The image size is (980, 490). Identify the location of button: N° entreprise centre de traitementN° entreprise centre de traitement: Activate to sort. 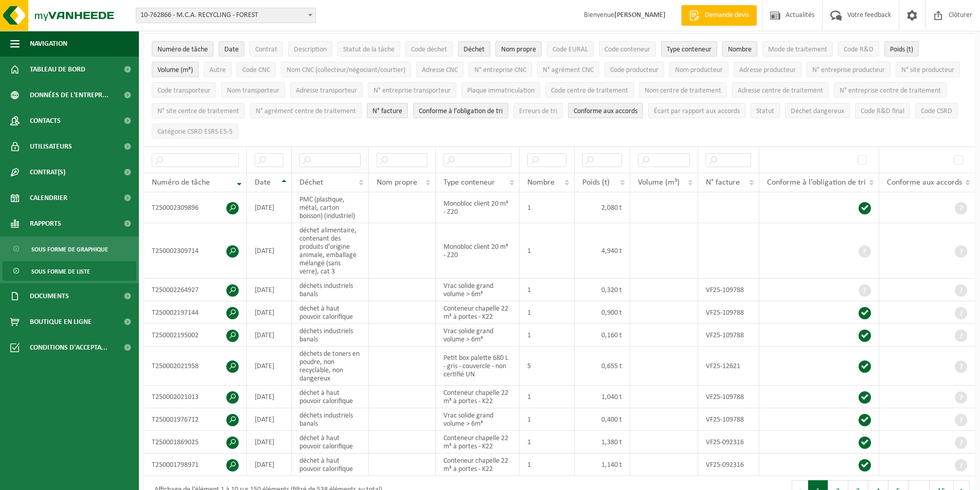
(890, 90).